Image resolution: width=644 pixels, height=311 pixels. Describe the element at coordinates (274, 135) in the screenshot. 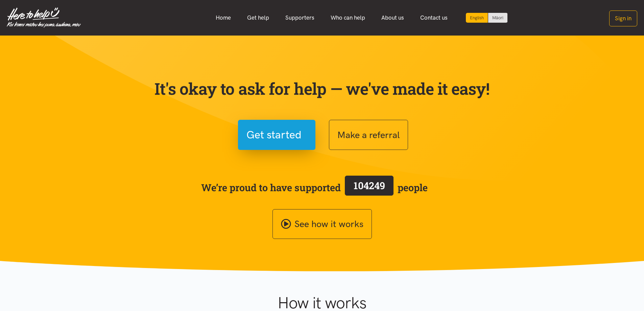

I see `span: Get started` at that location.